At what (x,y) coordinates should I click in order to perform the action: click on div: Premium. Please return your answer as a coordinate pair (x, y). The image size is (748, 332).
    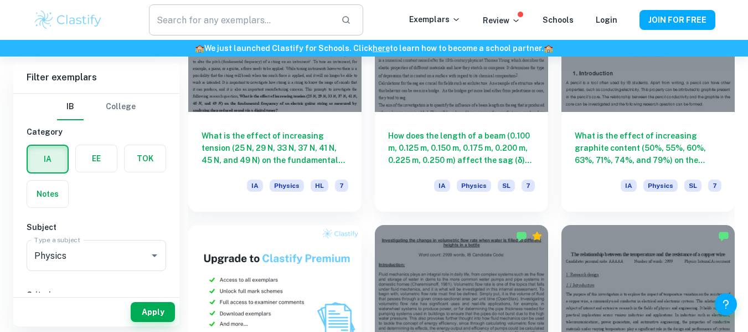
    Looking at the image, I should click on (537, 236).